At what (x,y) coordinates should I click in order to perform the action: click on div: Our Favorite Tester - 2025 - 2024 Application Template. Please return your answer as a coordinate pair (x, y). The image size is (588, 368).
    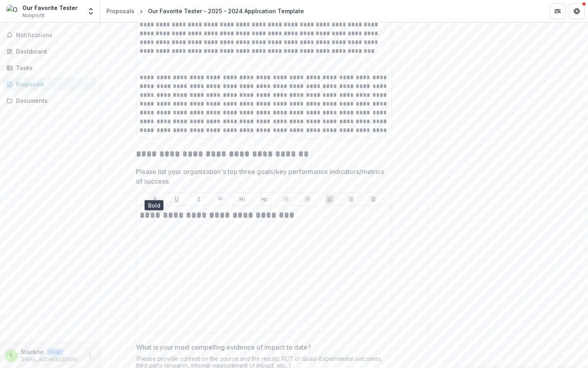
    Looking at the image, I should click on (226, 11).